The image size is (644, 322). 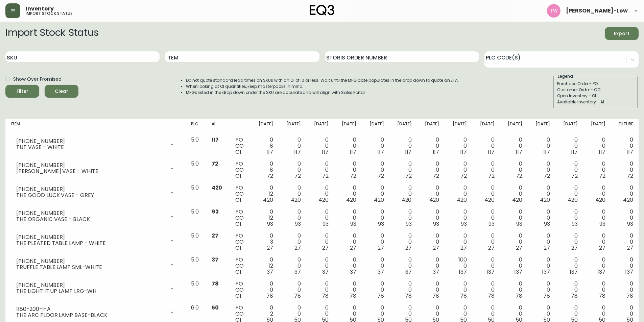 I want to click on th: Item, so click(x=95, y=127).